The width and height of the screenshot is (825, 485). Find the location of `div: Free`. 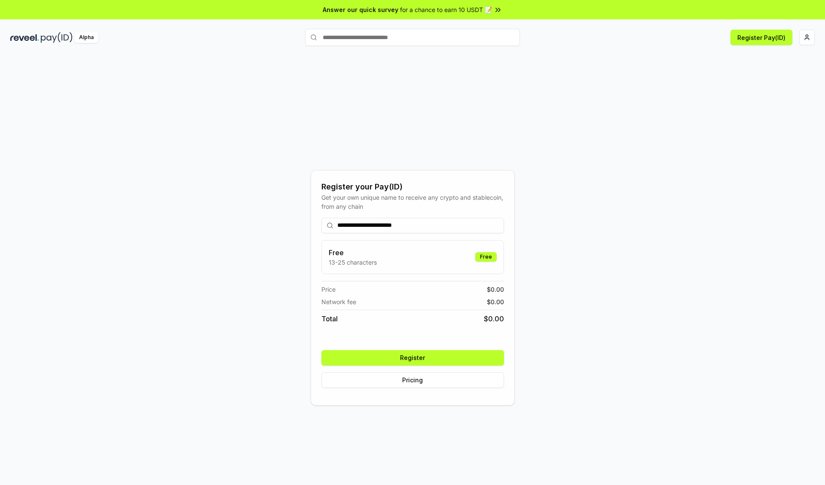

div: Free is located at coordinates (486, 257).